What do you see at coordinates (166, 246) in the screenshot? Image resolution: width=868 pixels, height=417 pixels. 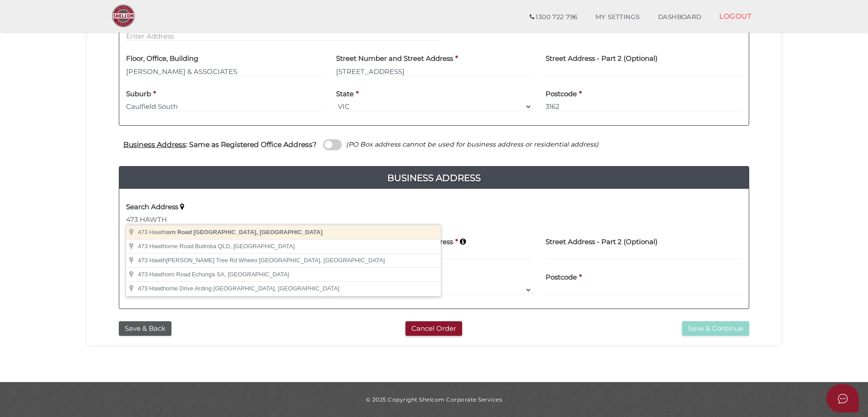 I see `span: orne Road` at bounding box center [166, 246].